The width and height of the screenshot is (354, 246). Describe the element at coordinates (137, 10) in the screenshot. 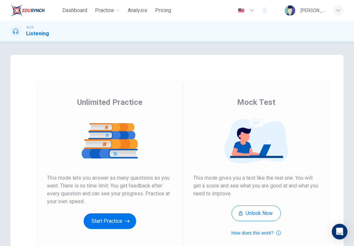

I see `span: Analysis` at that location.